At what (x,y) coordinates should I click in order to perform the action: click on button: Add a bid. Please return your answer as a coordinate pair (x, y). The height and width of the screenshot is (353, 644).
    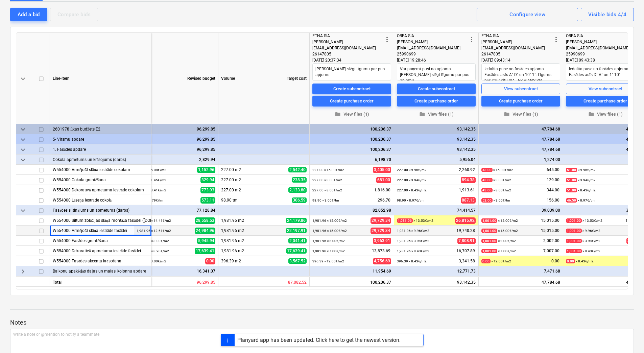
    Looking at the image, I should click on (29, 15).